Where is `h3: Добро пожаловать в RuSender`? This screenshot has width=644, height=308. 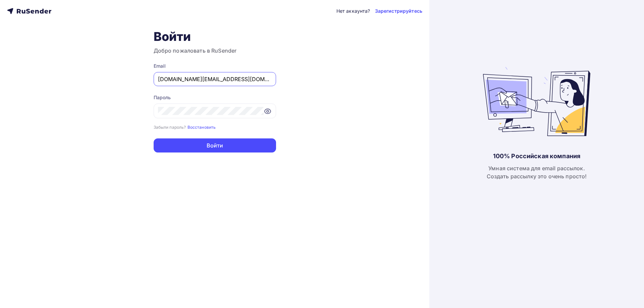
h3: Добро пожаловать в RuSender is located at coordinates (215, 50).